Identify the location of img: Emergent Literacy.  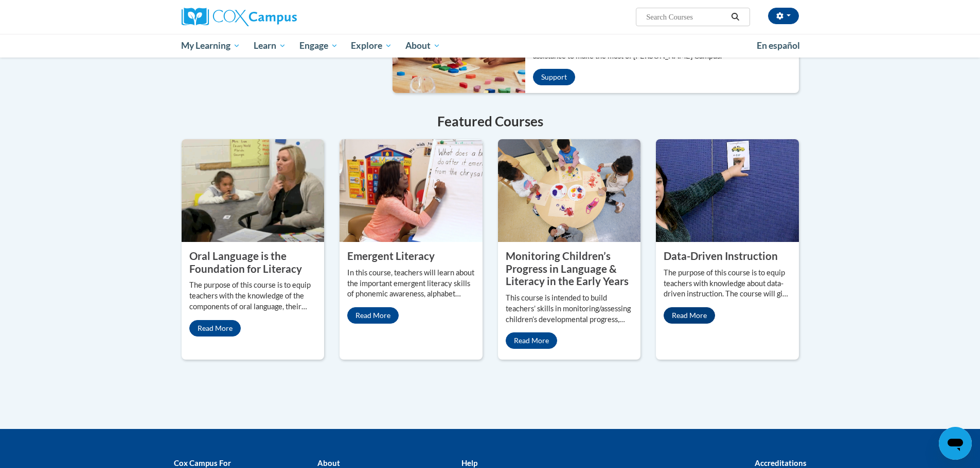
(411, 191).